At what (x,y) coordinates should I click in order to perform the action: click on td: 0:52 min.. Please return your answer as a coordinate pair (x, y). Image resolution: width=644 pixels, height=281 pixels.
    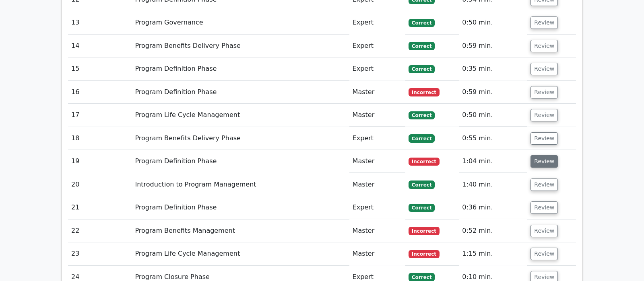
    Looking at the image, I should click on (493, 230).